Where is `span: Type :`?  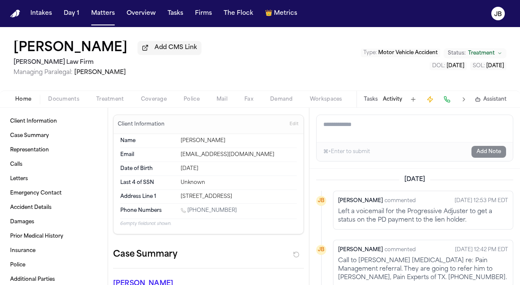
span: Type : is located at coordinates (370, 53).